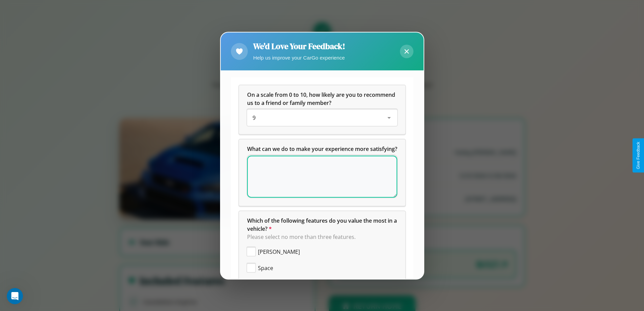  Describe the element at coordinates (322, 99) in the screenshot. I see `span: On a scale from 0 to 10, how likely are you to recommend us to a friend or family member?` at that location.